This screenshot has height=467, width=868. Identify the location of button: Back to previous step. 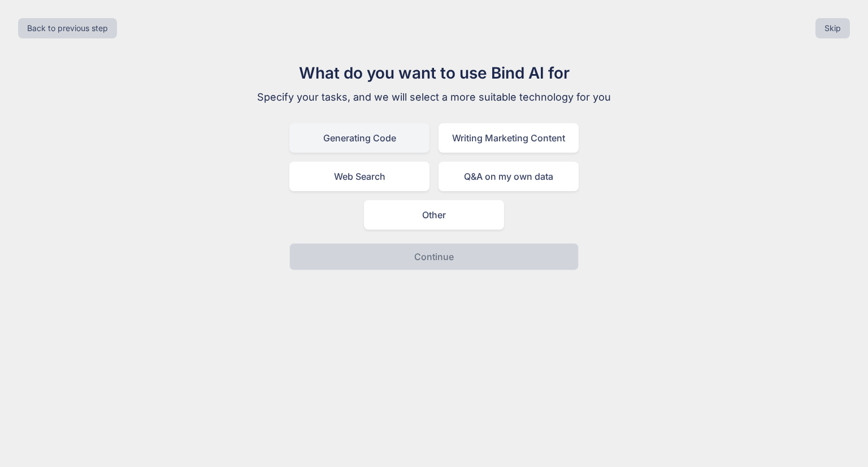
(68, 28).